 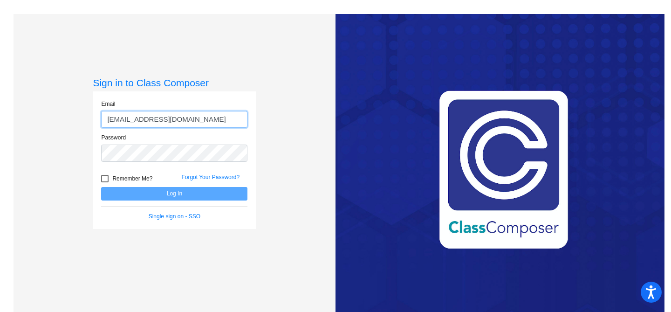 I want to click on label: Password, so click(x=113, y=137).